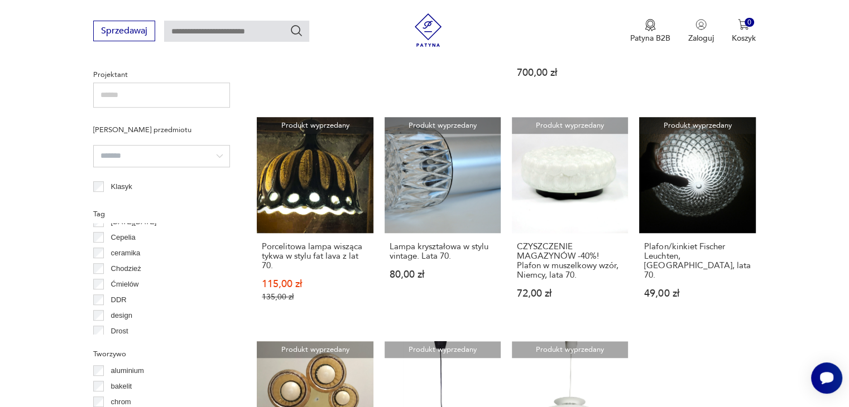 The width and height of the screenshot is (849, 407). What do you see at coordinates (570, 220) in the screenshot?
I see `a: Produkt wyprzedanyCZYSZCZENIE MAGAZYNÓW -40%! Plafon w muszelkowy wzór, Niemcy, lata 70.CZYSZCZEN...` at bounding box center [570, 220].